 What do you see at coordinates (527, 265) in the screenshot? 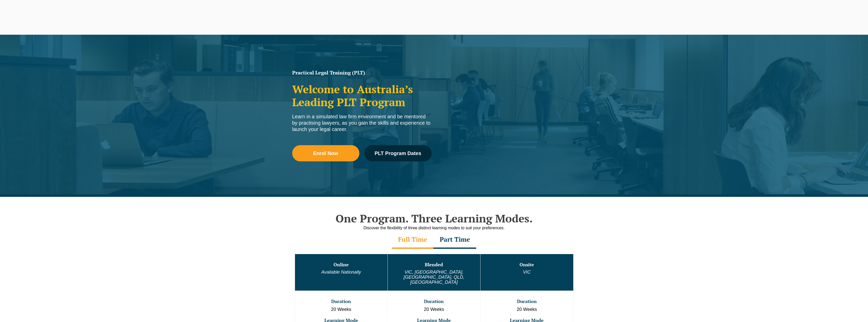
I see `h3: Onsite` at bounding box center [527, 265].